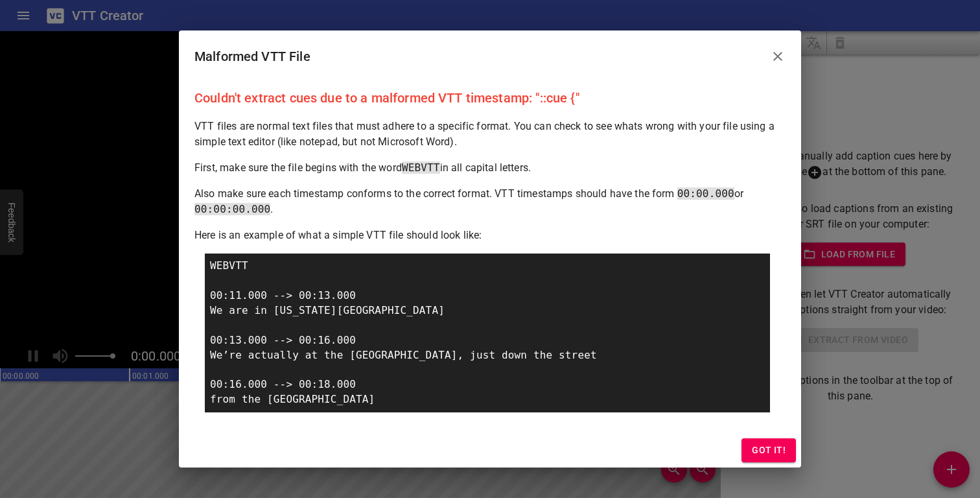 The height and width of the screenshot is (498, 980). What do you see at coordinates (777, 56) in the screenshot?
I see `button: Close` at bounding box center [777, 56].